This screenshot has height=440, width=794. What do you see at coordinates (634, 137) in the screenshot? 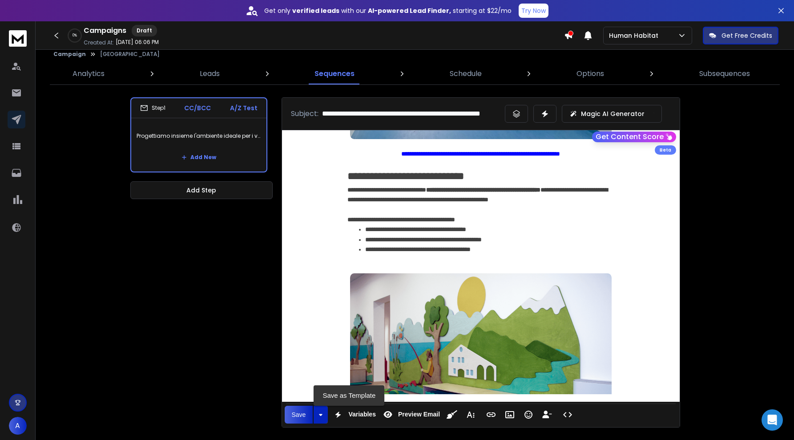
I see `button: Get Content Score` at bounding box center [634, 137].